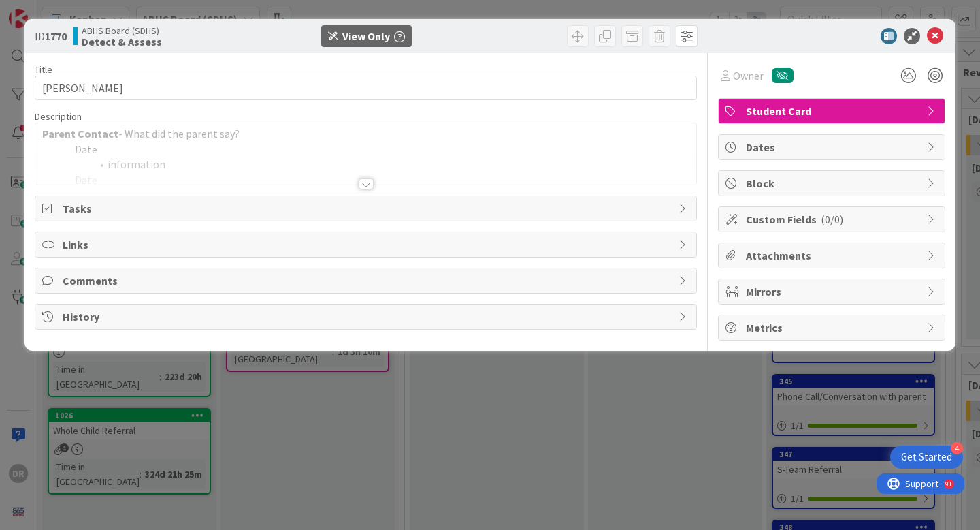  I want to click on input: type card name here..., so click(366, 88).